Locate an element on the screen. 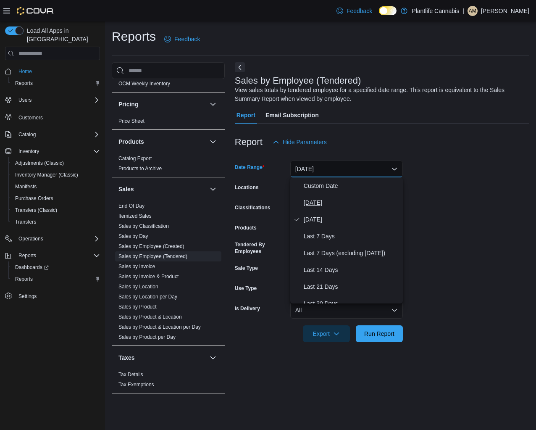 Image resolution: width=536 pixels, height=430 pixels. a: Sales by Day is located at coordinates (133, 236).